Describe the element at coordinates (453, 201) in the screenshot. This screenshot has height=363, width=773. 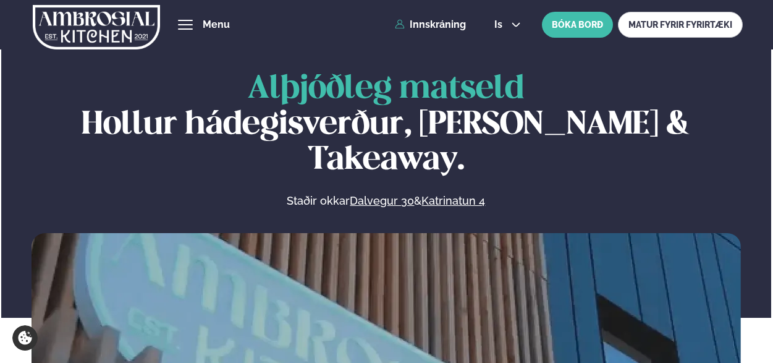
I see `a: Katrinatun 4` at that location.